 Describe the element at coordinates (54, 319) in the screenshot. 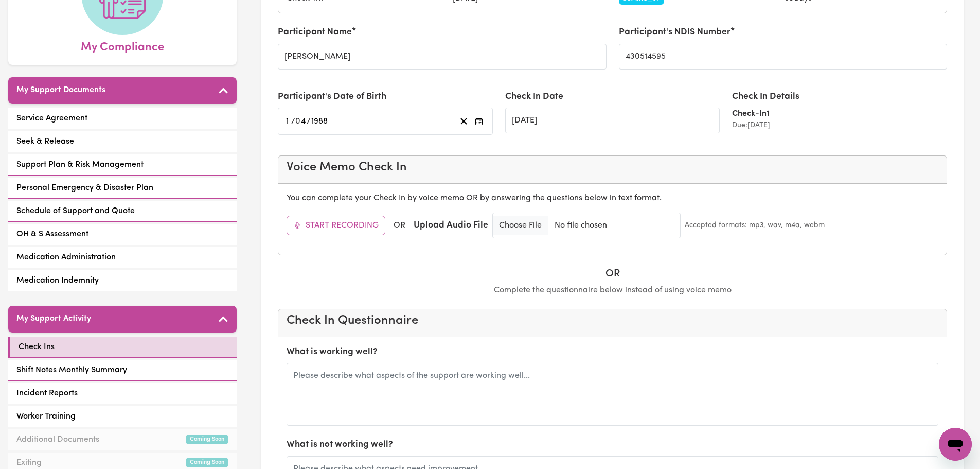

I see `h5: My Support Activity` at that location.